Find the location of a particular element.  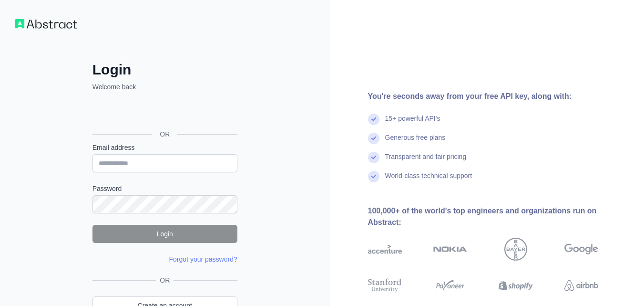

div: 100,000+ of the world's top engineers and organizations run on Abstract: is located at coordinates (498, 217).